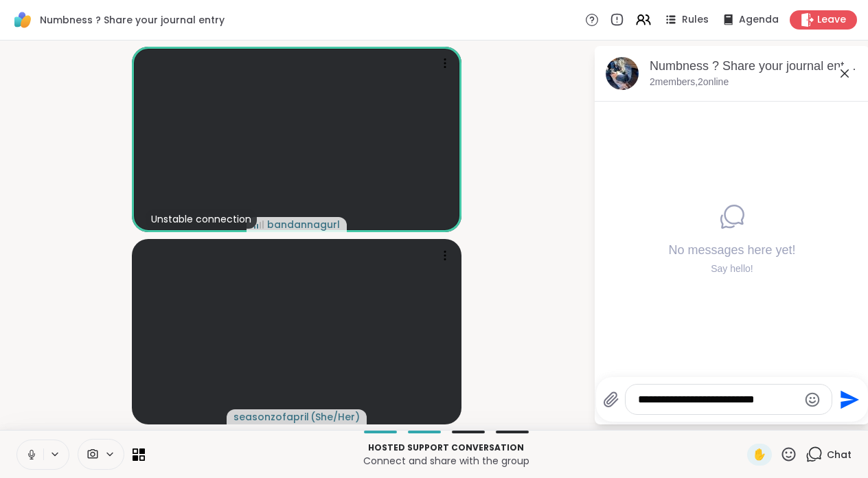 Image resolution: width=868 pixels, height=478 pixels. I want to click on button: Send, so click(848, 399).